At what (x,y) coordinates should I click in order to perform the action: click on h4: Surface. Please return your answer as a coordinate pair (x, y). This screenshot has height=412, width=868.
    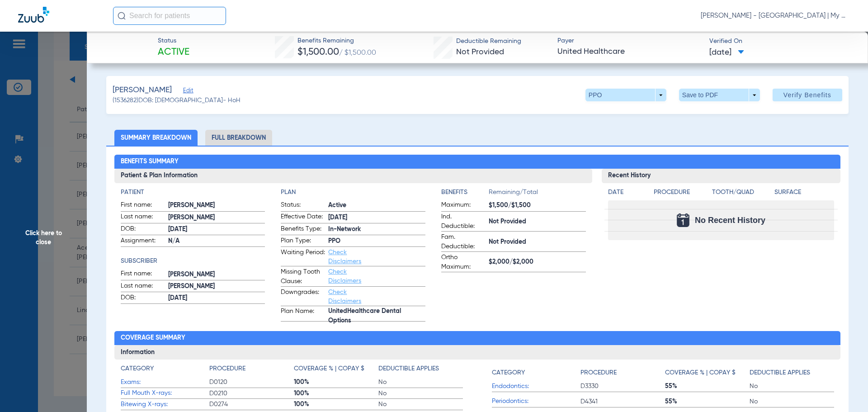
    Looking at the image, I should click on (804, 192).